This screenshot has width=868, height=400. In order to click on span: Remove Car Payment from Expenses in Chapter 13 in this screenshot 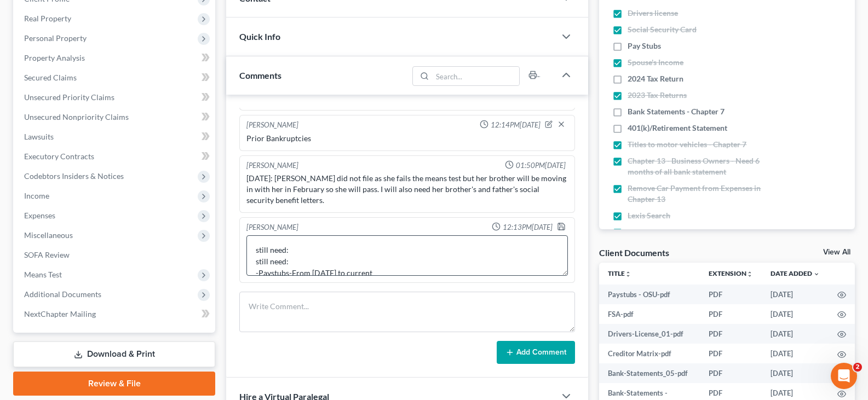, I will do `click(704, 194)`.